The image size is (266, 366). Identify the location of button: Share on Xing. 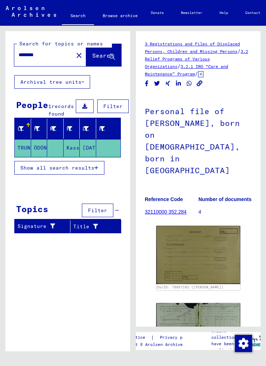
(168, 83).